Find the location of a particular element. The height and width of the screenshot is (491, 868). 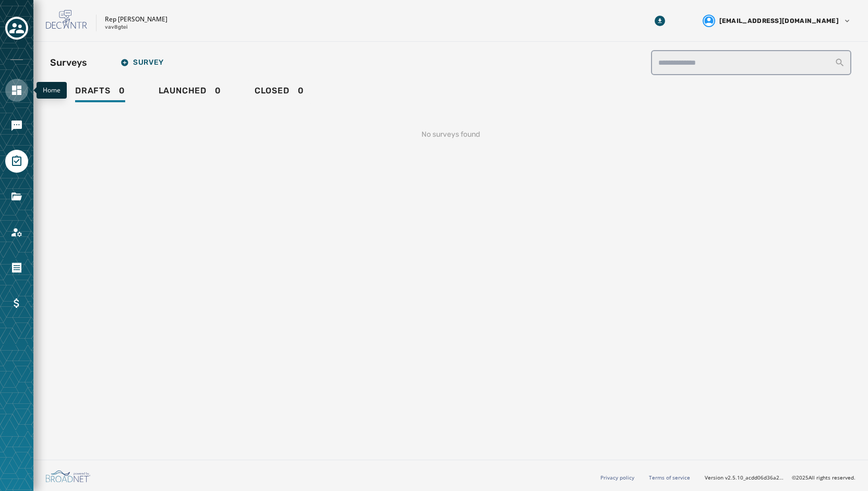

a: Privacy policy is located at coordinates (617, 477).